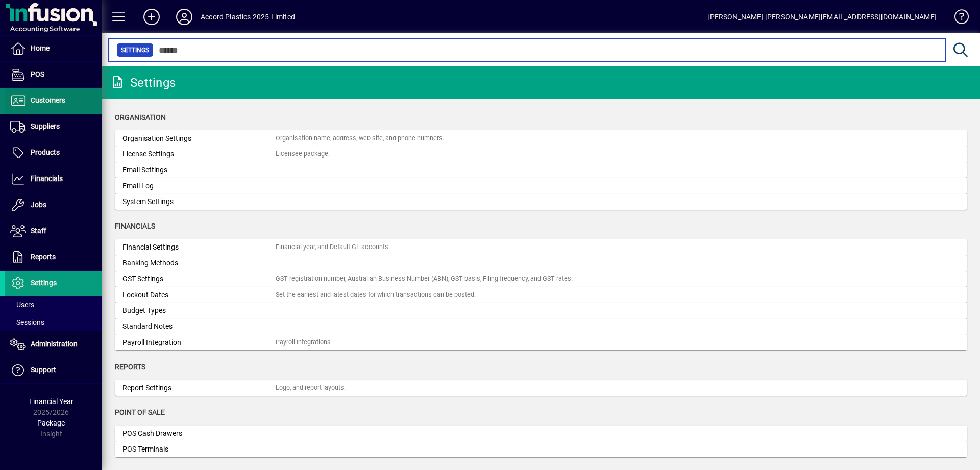 The height and width of the screenshot is (470, 980). Describe the element at coordinates (542, 263) in the screenshot. I see `a: Banking Methods` at that location.